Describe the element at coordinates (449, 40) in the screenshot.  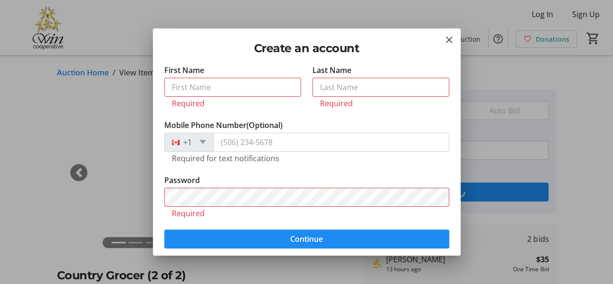
I see `button: Close` at that location.